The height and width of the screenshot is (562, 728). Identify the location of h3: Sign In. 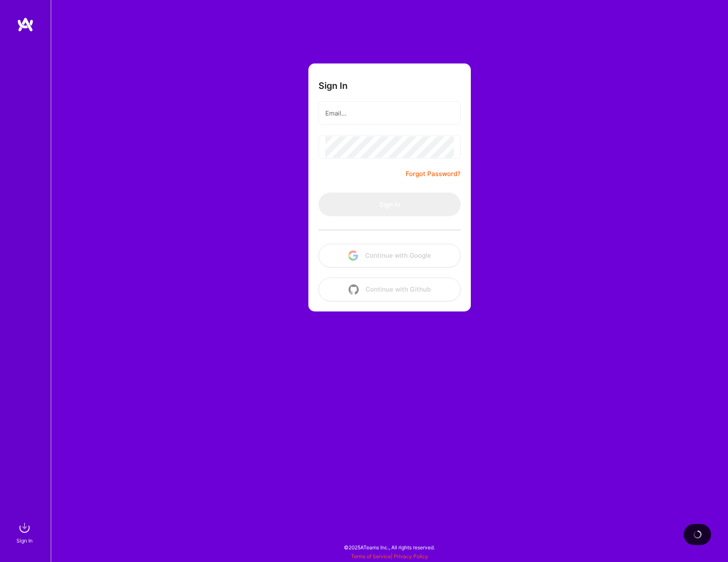
(333, 85).